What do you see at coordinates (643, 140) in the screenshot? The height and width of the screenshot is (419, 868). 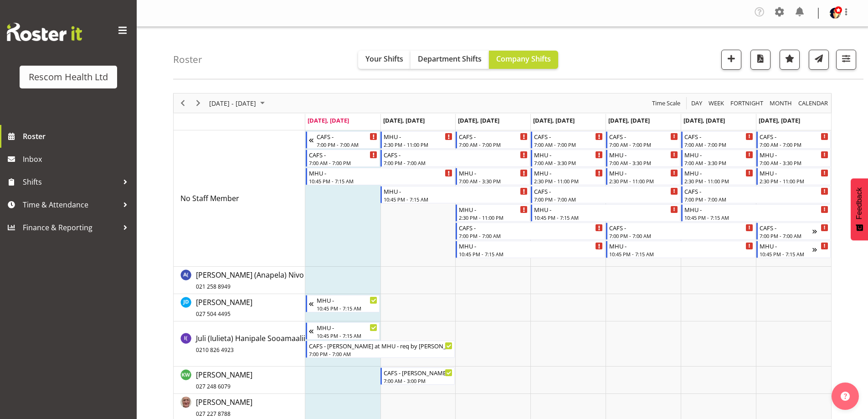 I see `div: No Staff Member"s event - CAFS - Begin From Friday, September 12, 2025 at 7:00:00 AM GMT+12:00 En...` at bounding box center [643, 140].